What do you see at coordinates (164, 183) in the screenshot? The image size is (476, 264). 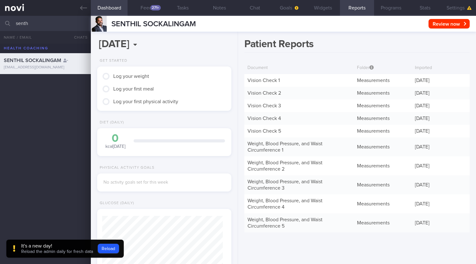 I see `div: No activity goals set for this week` at bounding box center [164, 183].